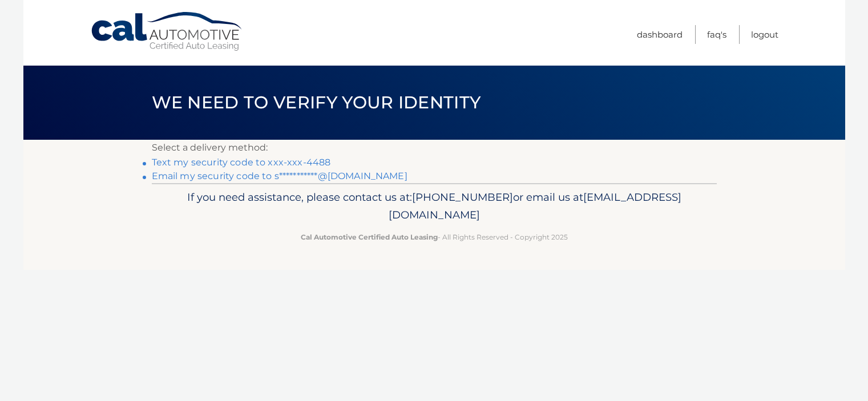 Image resolution: width=868 pixels, height=401 pixels. What do you see at coordinates (167, 31) in the screenshot?
I see `a: Cal Automotive` at bounding box center [167, 31].